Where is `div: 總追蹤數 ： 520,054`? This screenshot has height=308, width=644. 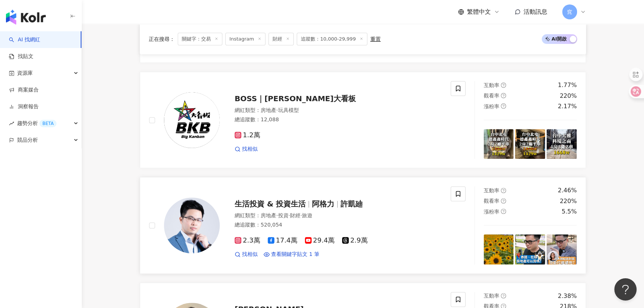
div: 總追蹤數 ： 520,054 is located at coordinates (338, 225).